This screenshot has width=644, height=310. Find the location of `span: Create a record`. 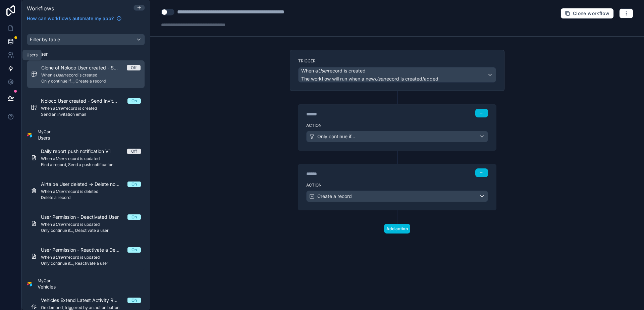

span: Create a record is located at coordinates (335, 196).